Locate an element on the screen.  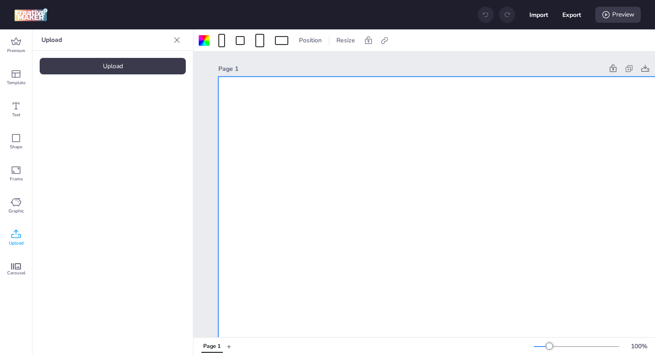
div: Preview is located at coordinates (618, 15).